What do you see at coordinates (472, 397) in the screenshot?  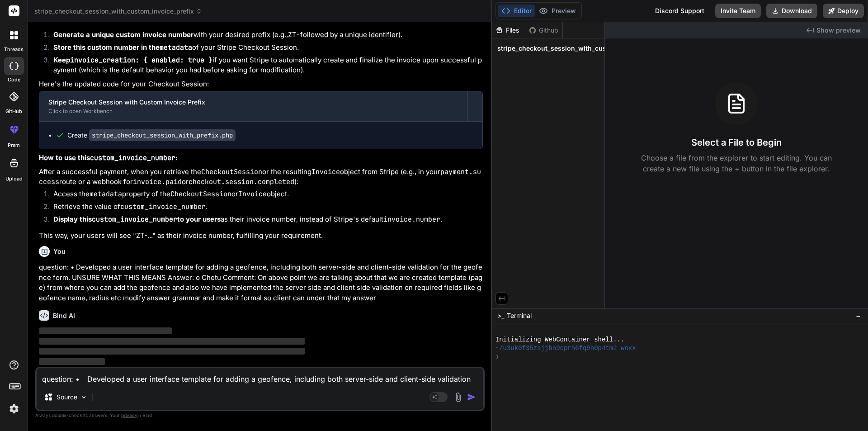 I see `img: icon` at bounding box center [472, 397].